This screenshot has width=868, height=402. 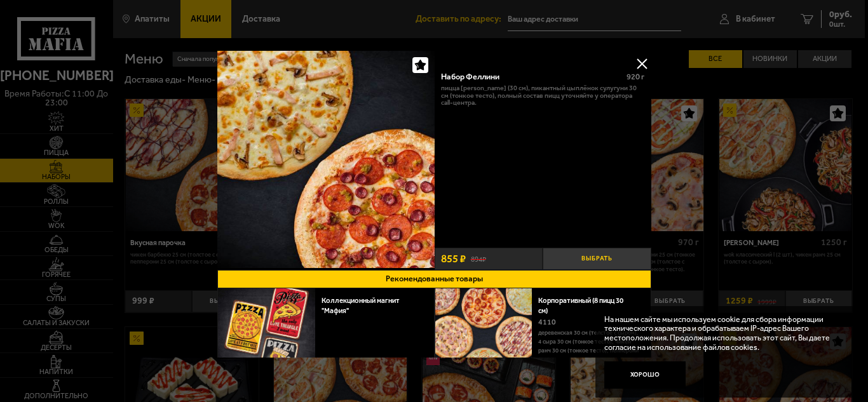 What do you see at coordinates (547, 321) in the screenshot?
I see `span: 4110` at bounding box center [547, 321].